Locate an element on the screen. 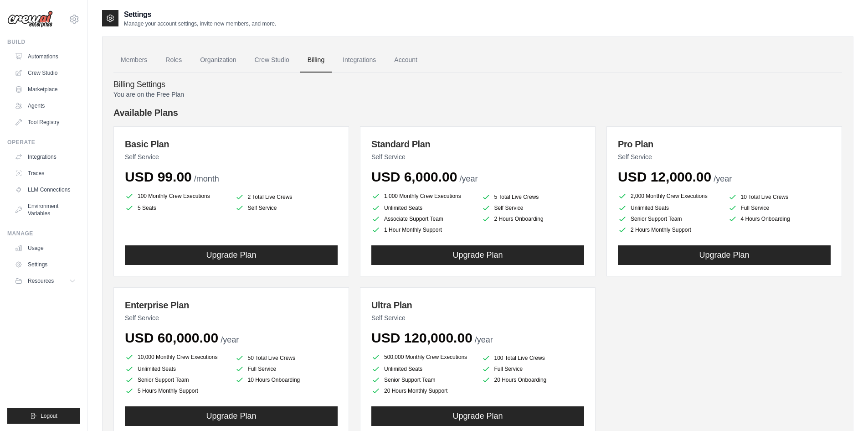  li: 20 Hours Monthly Support is located at coordinates (423, 391).